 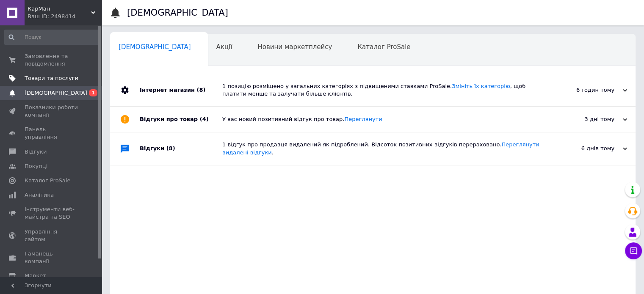 What do you see at coordinates (93, 93) in the screenshot?
I see `span: 1` at bounding box center [93, 93].